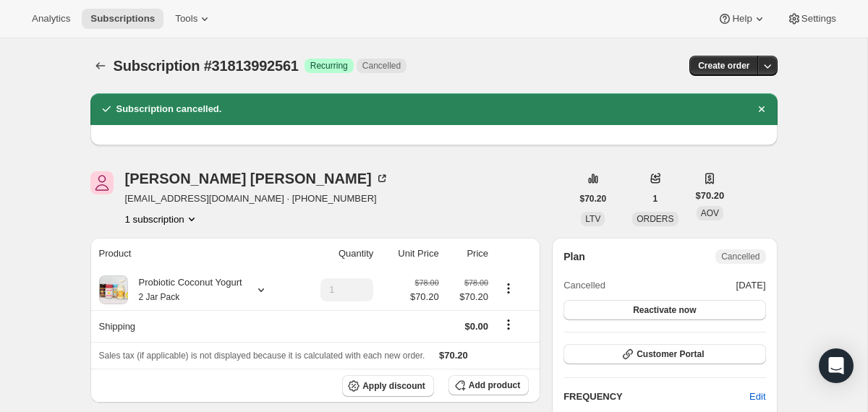  I want to click on button: Help, so click(741, 19).